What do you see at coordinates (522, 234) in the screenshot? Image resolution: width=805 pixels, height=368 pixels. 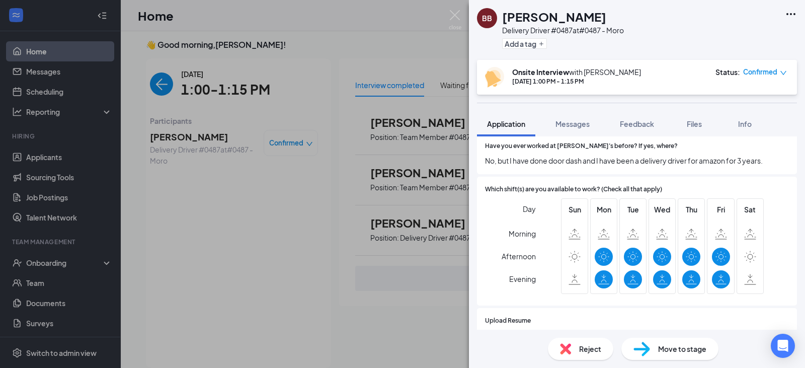 I see `span: Morning` at bounding box center [522, 234].